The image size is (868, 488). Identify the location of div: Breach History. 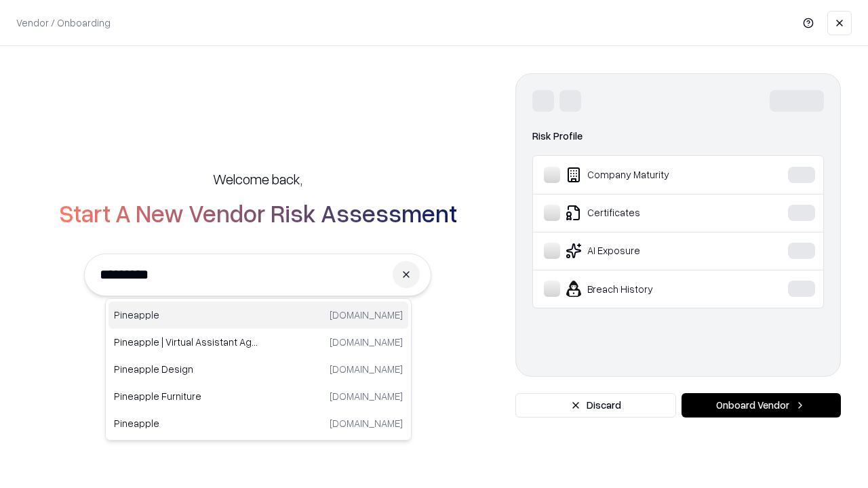
(645, 289).